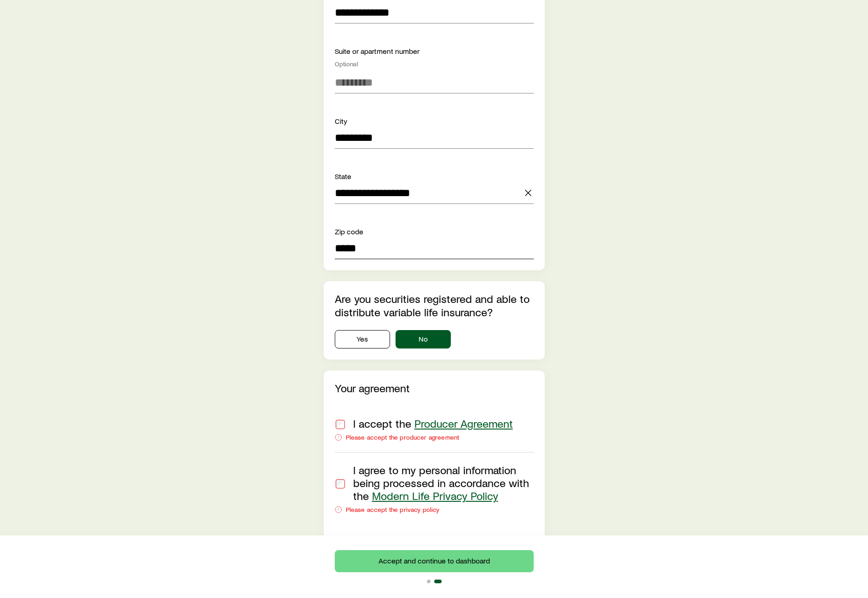 The image size is (868, 598). What do you see at coordinates (464, 423) in the screenshot?
I see `a: Producer Agreement` at bounding box center [464, 423].